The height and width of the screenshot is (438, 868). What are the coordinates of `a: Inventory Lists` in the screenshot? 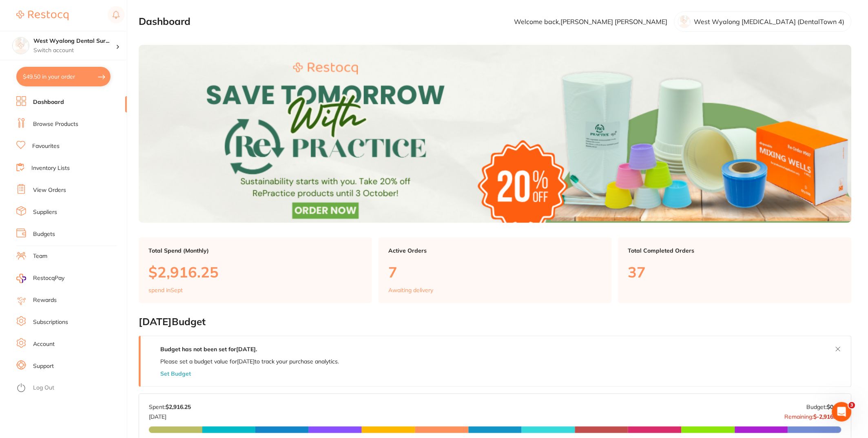 It's located at (51, 168).